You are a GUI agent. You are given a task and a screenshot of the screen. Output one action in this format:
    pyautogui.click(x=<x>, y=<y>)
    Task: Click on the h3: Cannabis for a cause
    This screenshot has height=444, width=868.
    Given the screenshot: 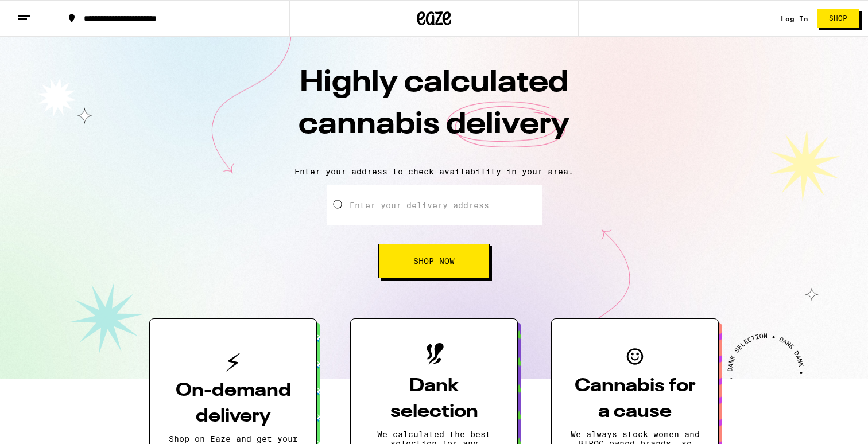 What is the action you would take?
    pyautogui.click(x=635, y=399)
    